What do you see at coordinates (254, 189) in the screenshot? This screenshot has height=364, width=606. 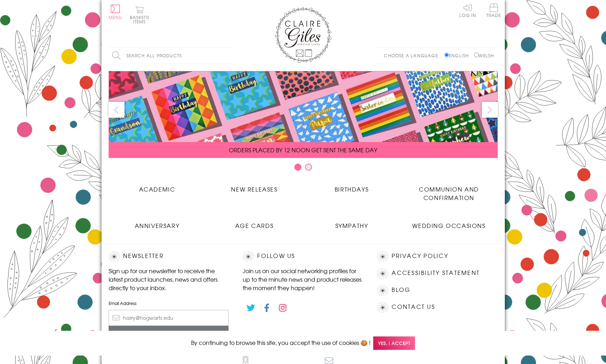 I see `span: New Releases` at bounding box center [254, 189].